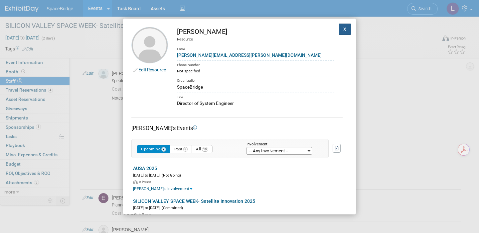 The width and height of the screenshot is (479, 233). What do you see at coordinates (181, 149) in the screenshot?
I see `button: Past8` at bounding box center [181, 149].